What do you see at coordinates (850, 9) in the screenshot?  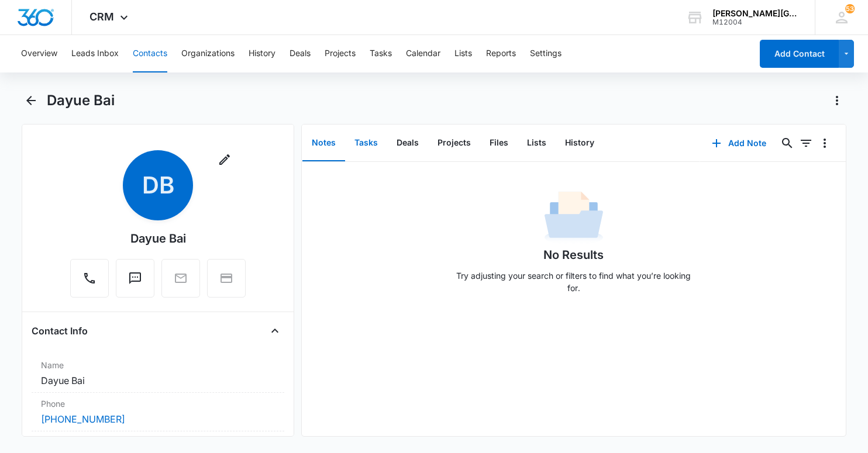 I see `span: 53` at bounding box center [850, 9].